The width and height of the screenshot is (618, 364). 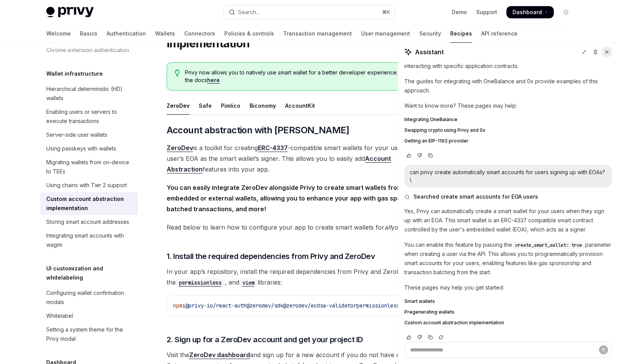 I want to click on a: Custom account abstraction implementation, so click(x=89, y=204).